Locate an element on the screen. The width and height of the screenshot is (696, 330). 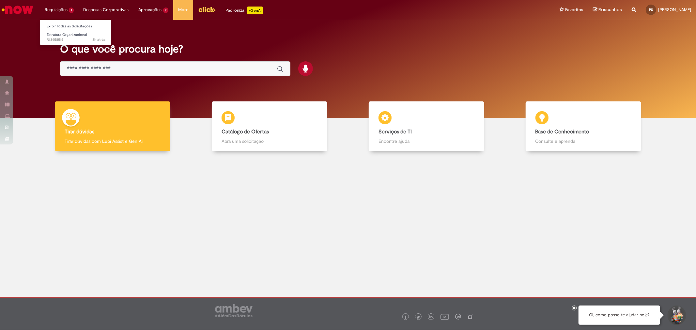
h2: O que você procura hoje? is located at coordinates (348, 49).